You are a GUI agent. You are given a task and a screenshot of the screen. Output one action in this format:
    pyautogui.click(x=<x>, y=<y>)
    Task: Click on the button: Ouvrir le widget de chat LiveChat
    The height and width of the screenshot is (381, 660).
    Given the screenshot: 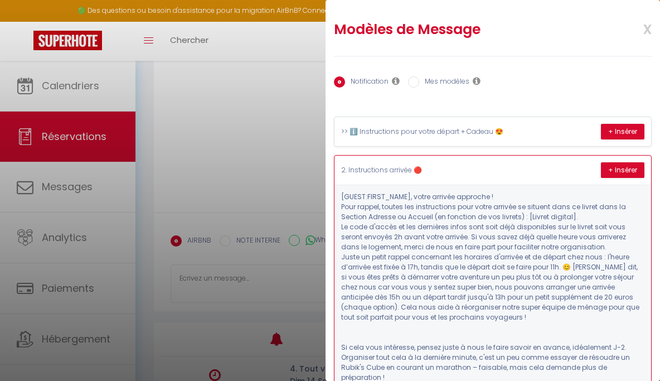 What is the action you would take?
    pyautogui.click(x=26, y=21)
    